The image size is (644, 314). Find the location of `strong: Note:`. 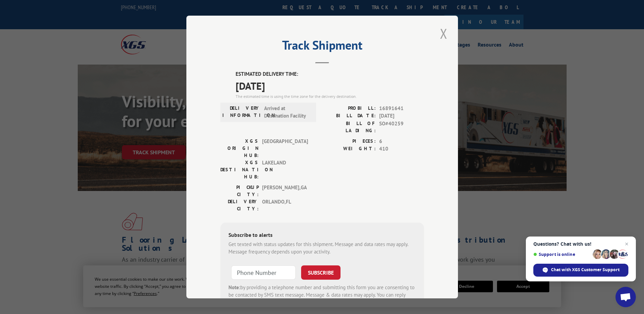

strong: Note: is located at coordinates (234, 287).